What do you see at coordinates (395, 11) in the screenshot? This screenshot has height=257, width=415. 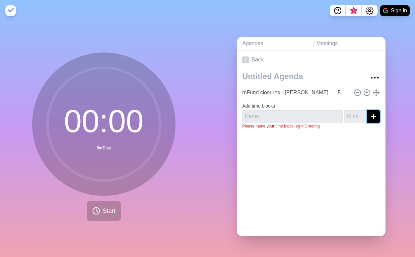 I see `button: Sign in` at bounding box center [395, 11].